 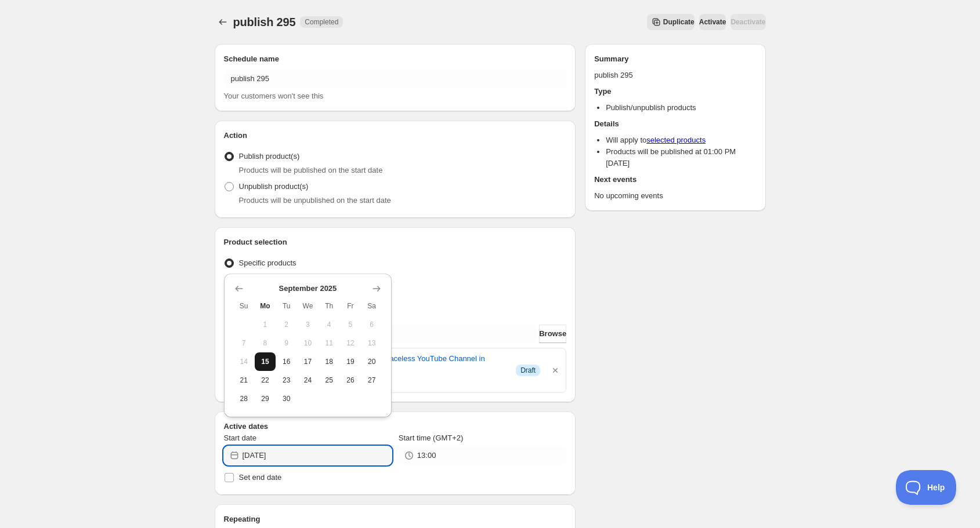 I want to click on a: selected products, so click(x=676, y=140).